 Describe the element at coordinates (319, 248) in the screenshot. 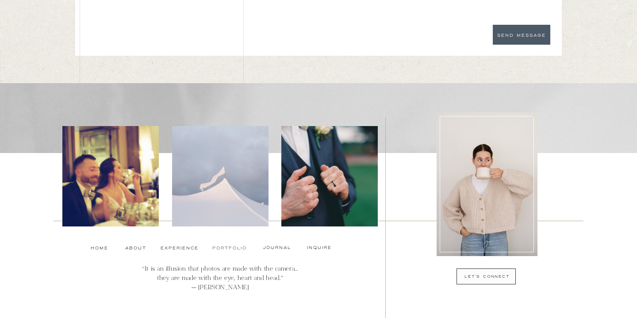

I see `nav: Inquire` at that location.